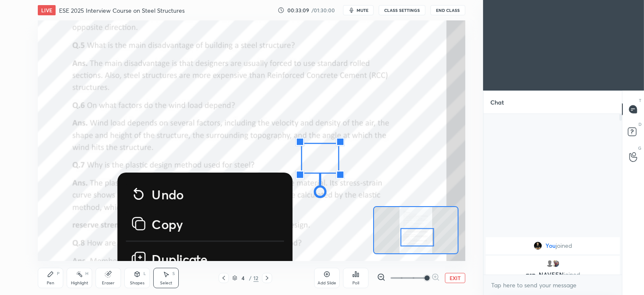 This screenshot has height=295, width=644. Describe the element at coordinates (79, 283) in the screenshot. I see `div: Highlight` at that location.